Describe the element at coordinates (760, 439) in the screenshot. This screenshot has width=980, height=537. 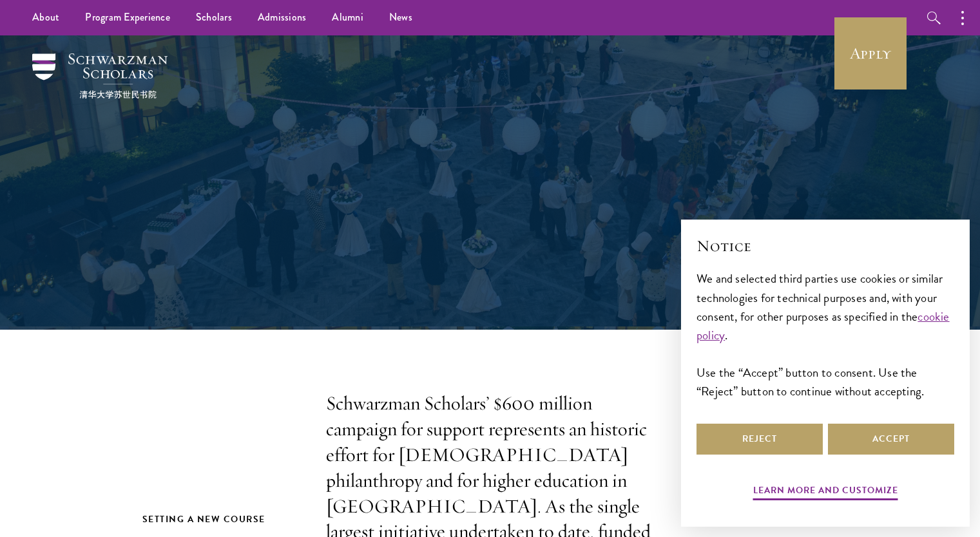
I see `button: Reject` at that location.